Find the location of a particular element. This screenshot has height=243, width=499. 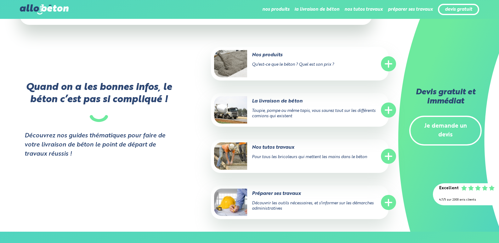

p: Quand on a les bonnes infos, le béton c’est pas si compliqué ! is located at coordinates (99, 102).